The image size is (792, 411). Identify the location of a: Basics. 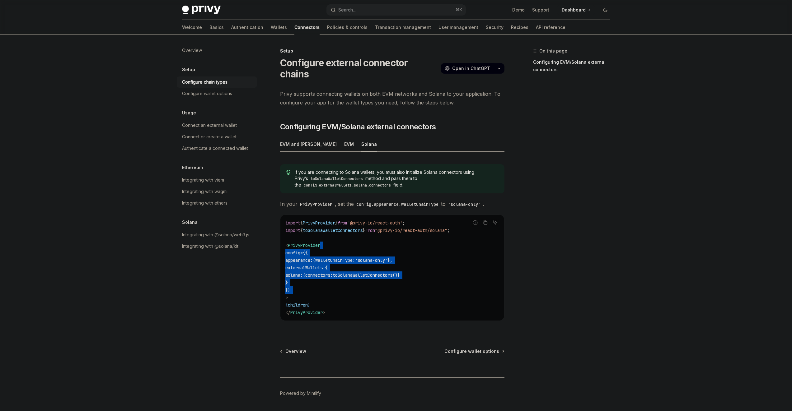
(217, 27).